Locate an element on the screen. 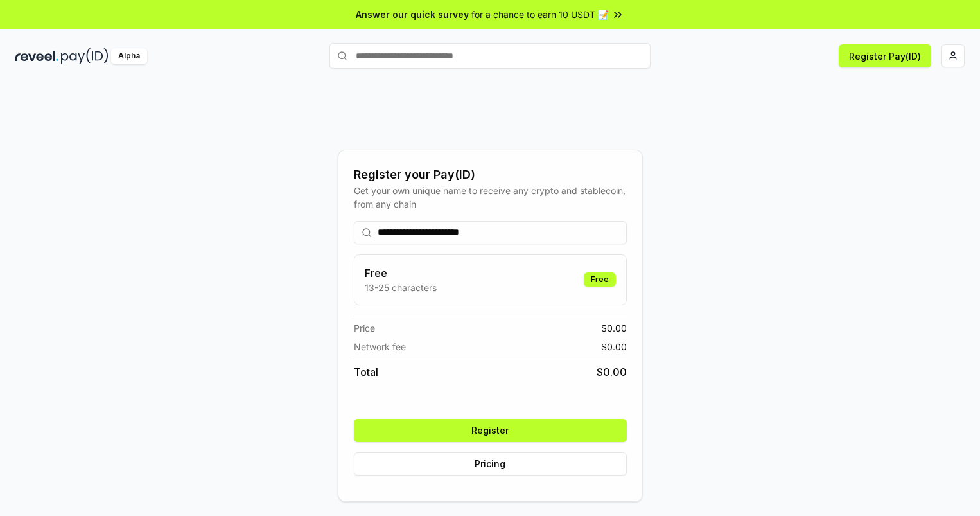  span: Answer our quick survey is located at coordinates (412, 14).